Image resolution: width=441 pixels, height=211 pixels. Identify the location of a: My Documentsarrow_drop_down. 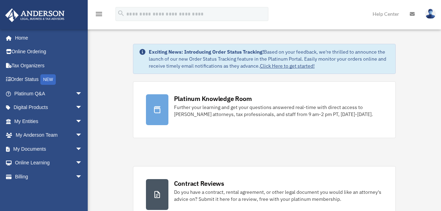
(49, 149).